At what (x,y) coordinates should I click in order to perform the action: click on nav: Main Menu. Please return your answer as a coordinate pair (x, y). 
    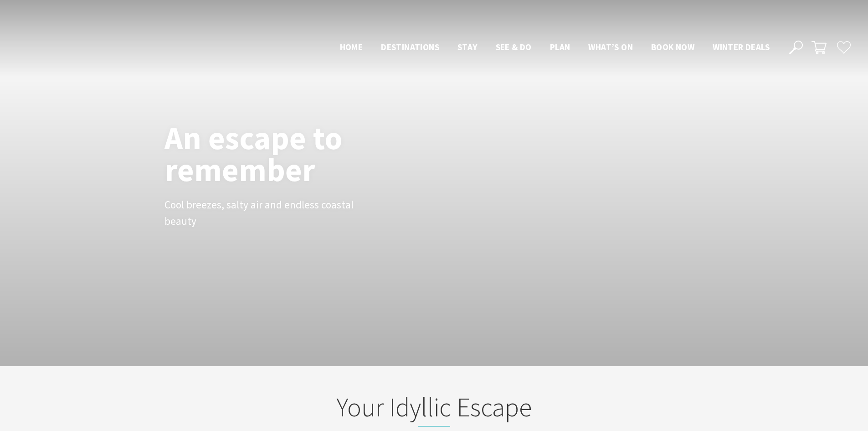
    Looking at the image, I should click on (555, 48).